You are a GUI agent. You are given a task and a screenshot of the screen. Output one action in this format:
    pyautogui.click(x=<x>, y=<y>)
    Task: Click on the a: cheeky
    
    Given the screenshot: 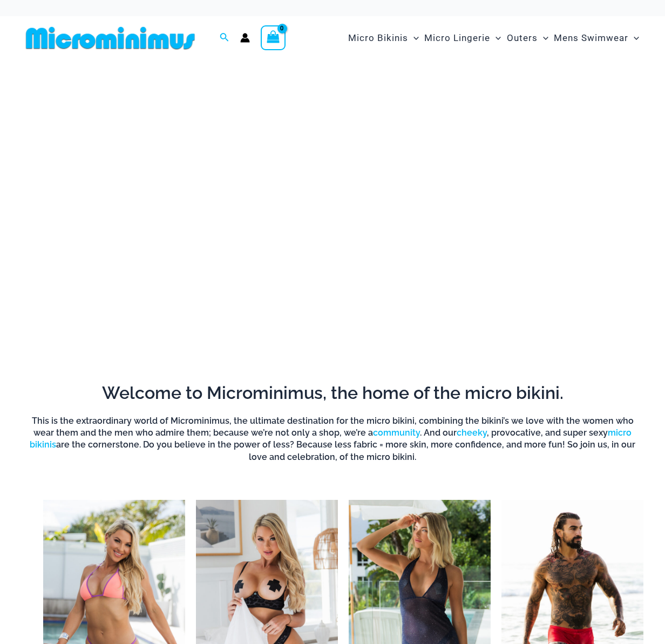 What is the action you would take?
    pyautogui.click(x=472, y=433)
    